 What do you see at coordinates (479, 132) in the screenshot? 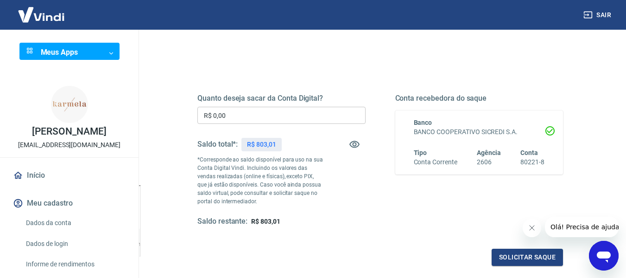
I see `h6: BANCO COOPERATIVO SICREDI S.A.` at bounding box center [479, 132].